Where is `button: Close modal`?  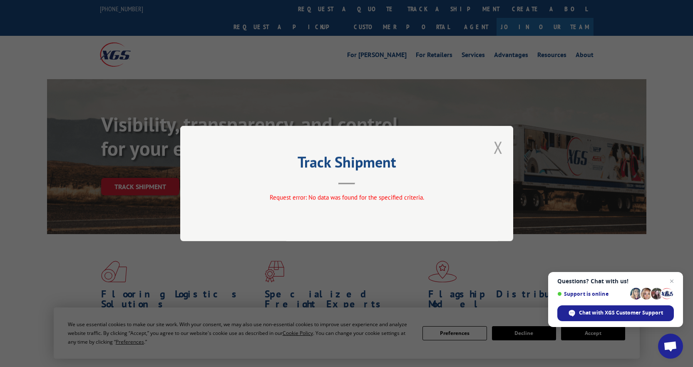
button: Close modal is located at coordinates (498, 147).